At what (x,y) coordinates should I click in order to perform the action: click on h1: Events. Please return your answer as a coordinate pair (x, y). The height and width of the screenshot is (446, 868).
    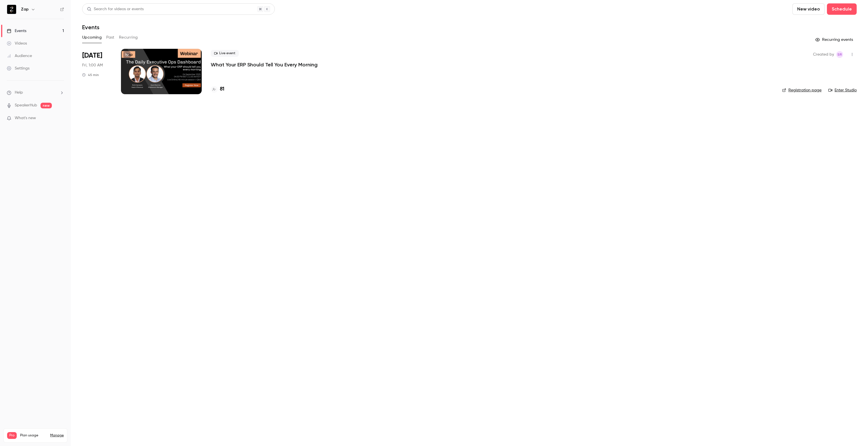
    Looking at the image, I should click on (91, 28).